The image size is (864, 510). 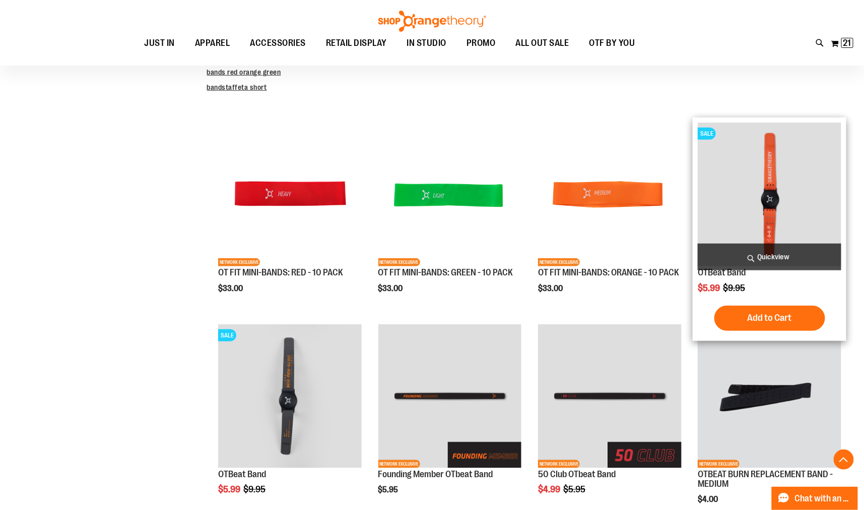 What do you see at coordinates (450, 194) in the screenshot?
I see `img: Product image for OT FIT MINI-BANDS: GREEN - 10 PACK` at bounding box center [450, 194].